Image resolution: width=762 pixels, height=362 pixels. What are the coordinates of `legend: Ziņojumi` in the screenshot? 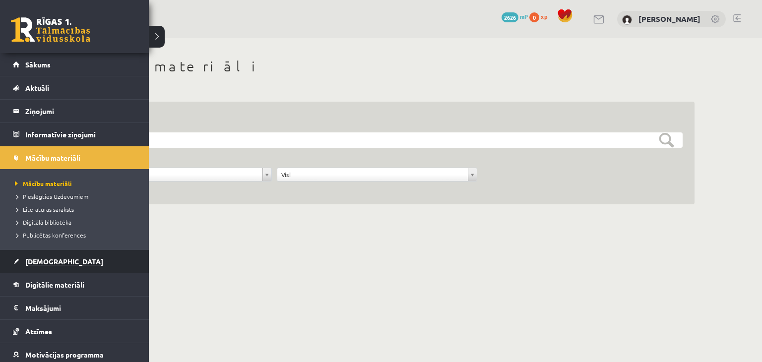 It's located at (81, 111).